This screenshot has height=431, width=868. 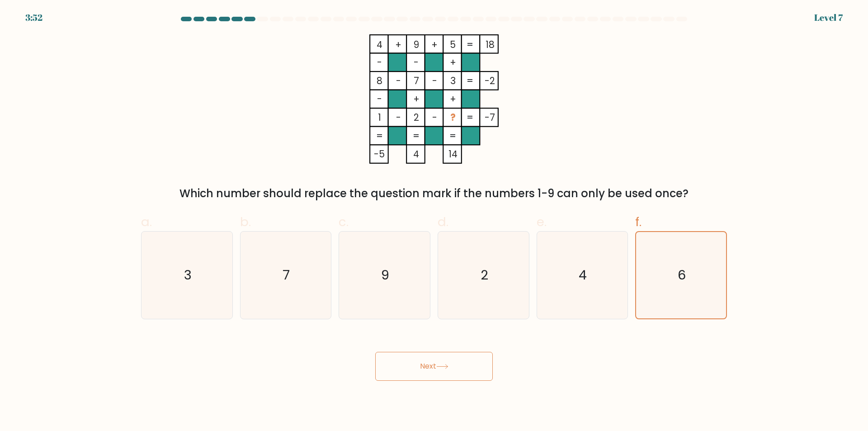 What do you see at coordinates (453, 44) in the screenshot?
I see `tspan: 5` at bounding box center [453, 44].